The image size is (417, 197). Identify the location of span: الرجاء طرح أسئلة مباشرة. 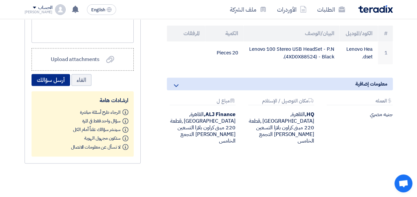
(100, 112).